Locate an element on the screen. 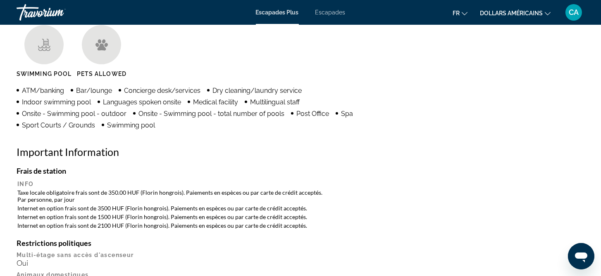 Image resolution: width=601 pixels, height=276 pixels. span: ATM/banking is located at coordinates (43, 91).